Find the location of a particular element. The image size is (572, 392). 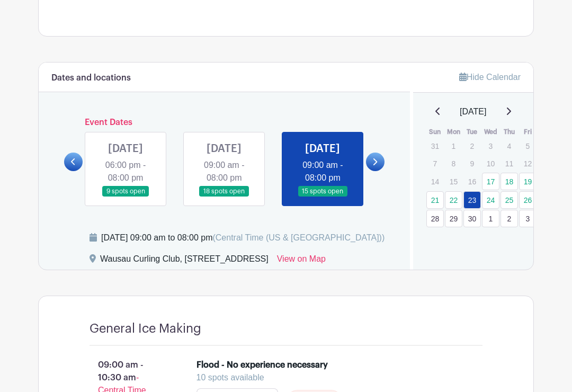

th: Sun is located at coordinates (435, 132).